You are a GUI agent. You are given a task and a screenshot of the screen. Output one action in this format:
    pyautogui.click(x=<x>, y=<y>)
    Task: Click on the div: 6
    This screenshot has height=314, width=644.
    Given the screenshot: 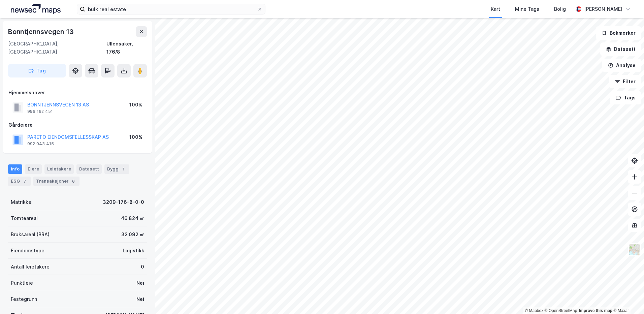 What is the action you would take?
    pyautogui.click(x=73, y=181)
    